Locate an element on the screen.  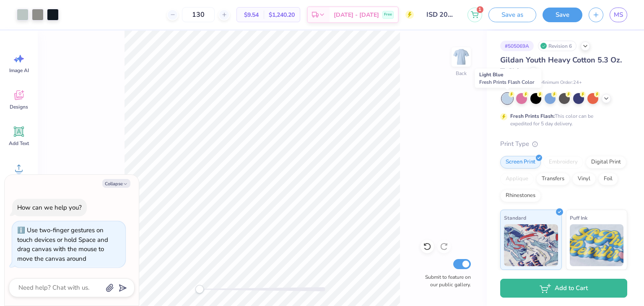
span: $1,240.20 is located at coordinates (282, 15).